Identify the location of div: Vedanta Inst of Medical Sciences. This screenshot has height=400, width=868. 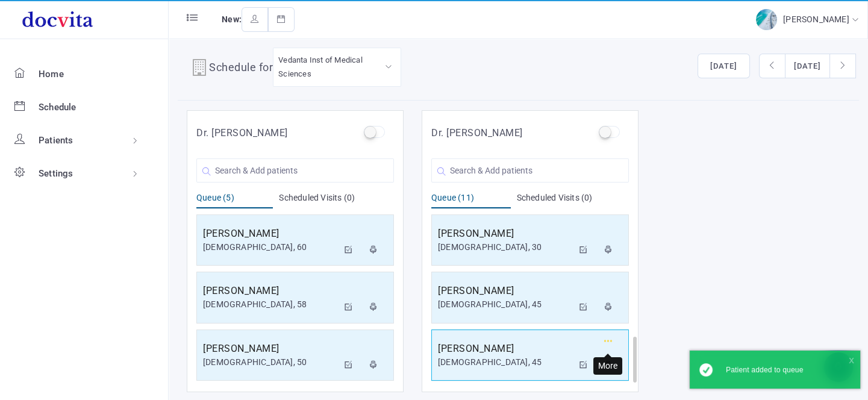
(337, 67).